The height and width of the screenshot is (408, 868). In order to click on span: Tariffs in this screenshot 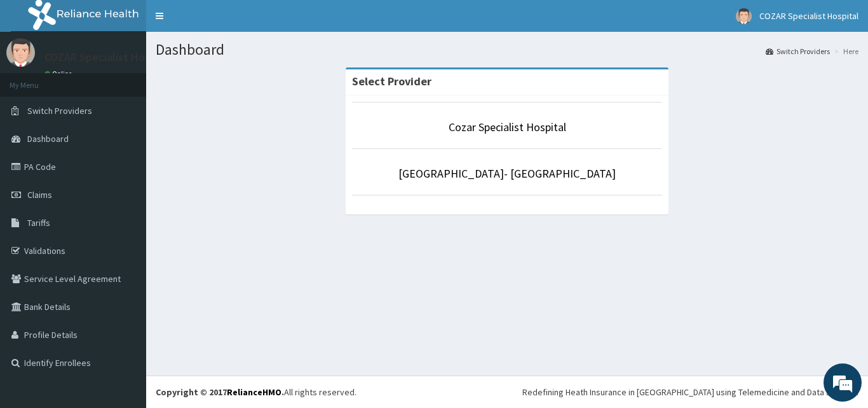, I will do `click(38, 222)`.